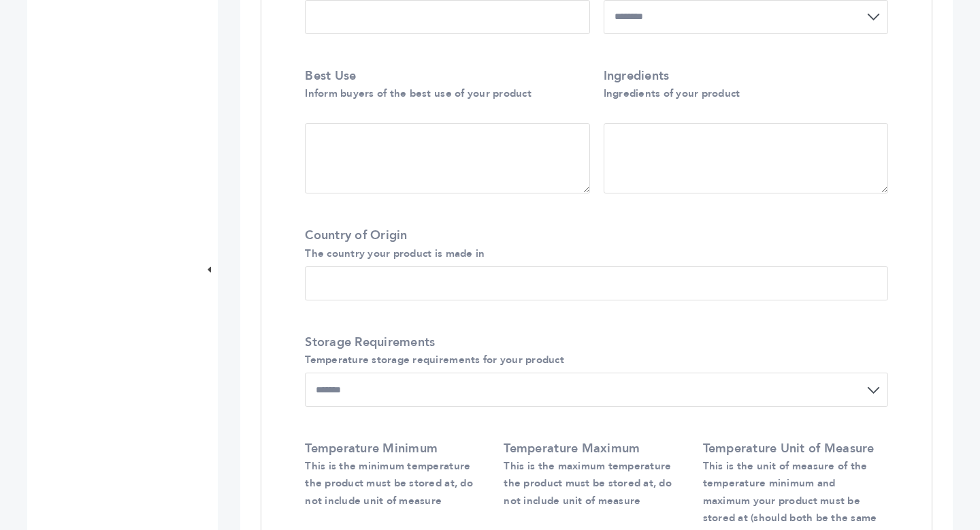  What do you see at coordinates (587, 483) in the screenshot?
I see `small: This is the maximum temperature the product must be stored at, do not include unit of measure` at bounding box center [587, 483].